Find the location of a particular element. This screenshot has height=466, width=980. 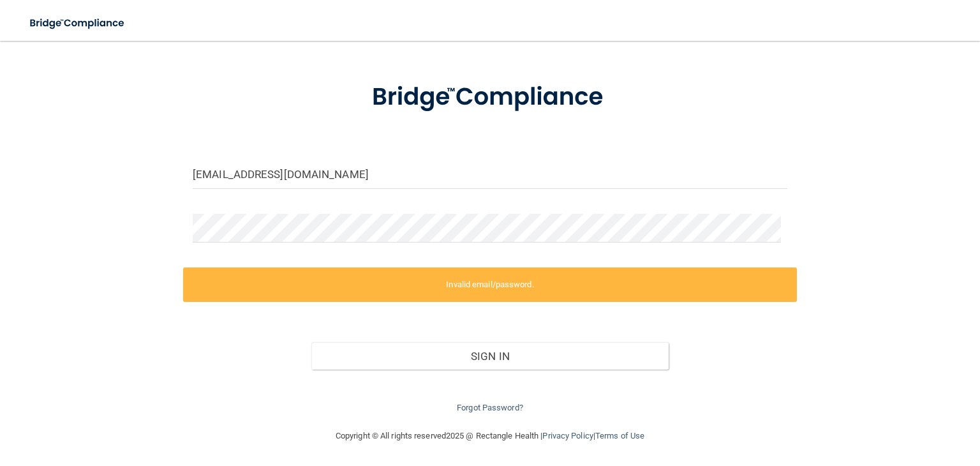

a: Forgot Password? is located at coordinates (490, 407).